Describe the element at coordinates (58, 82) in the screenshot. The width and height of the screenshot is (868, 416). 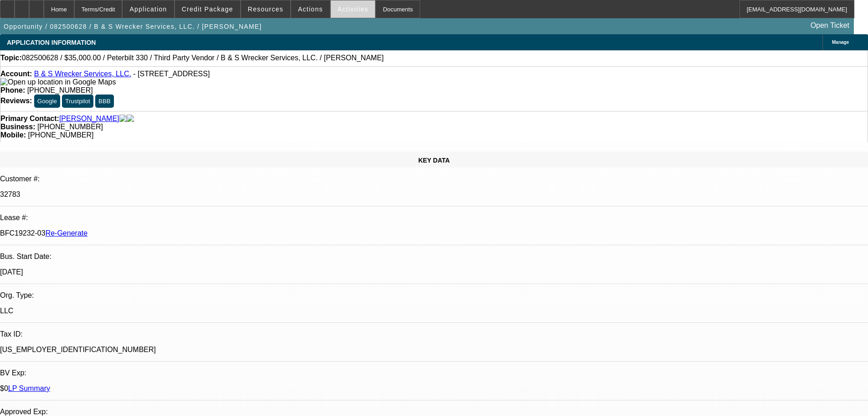
I see `a: View Google Maps` at that location.